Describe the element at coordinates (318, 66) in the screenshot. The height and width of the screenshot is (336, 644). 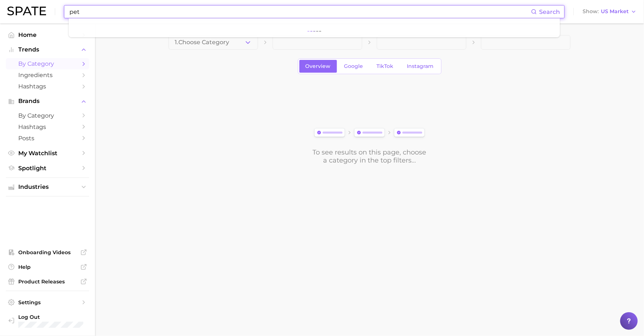
I see `span: Overview` at that location.